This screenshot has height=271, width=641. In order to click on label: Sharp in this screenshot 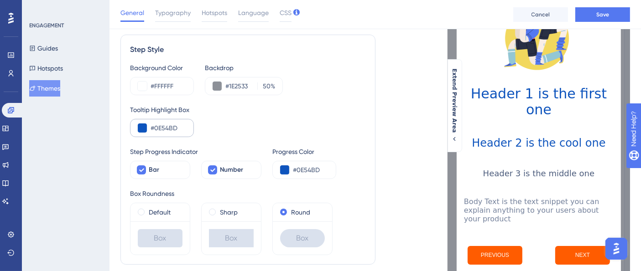, I will do `click(228, 212)`.